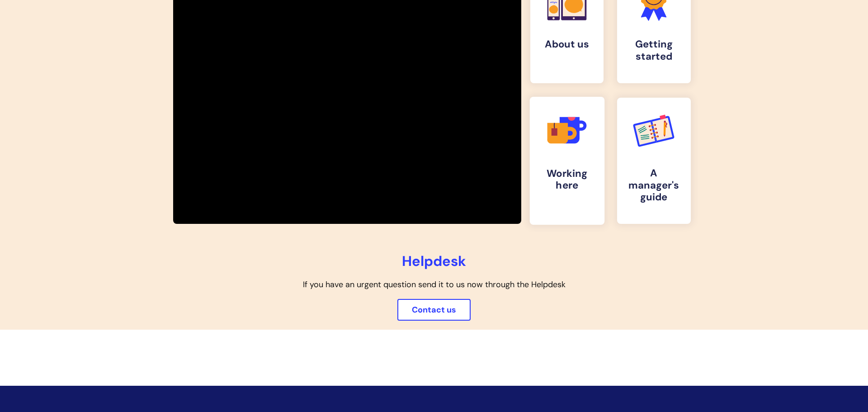 The image size is (868, 412). I want to click on h4: Working here, so click(567, 179).